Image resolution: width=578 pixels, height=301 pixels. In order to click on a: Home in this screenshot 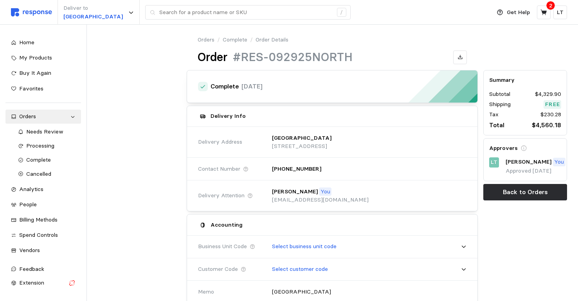, I will do `click(43, 43)`.